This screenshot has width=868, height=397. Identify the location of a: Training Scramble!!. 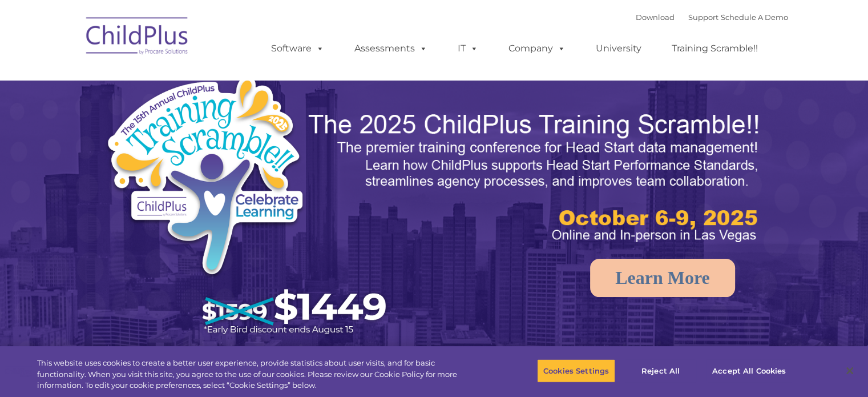
(715, 49).